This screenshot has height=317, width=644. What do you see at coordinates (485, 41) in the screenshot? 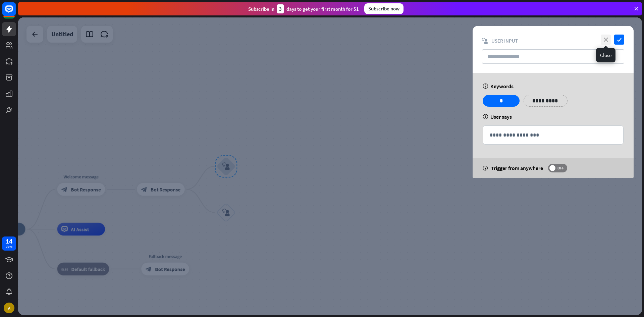
I see `i: block_user_input` at bounding box center [485, 41].